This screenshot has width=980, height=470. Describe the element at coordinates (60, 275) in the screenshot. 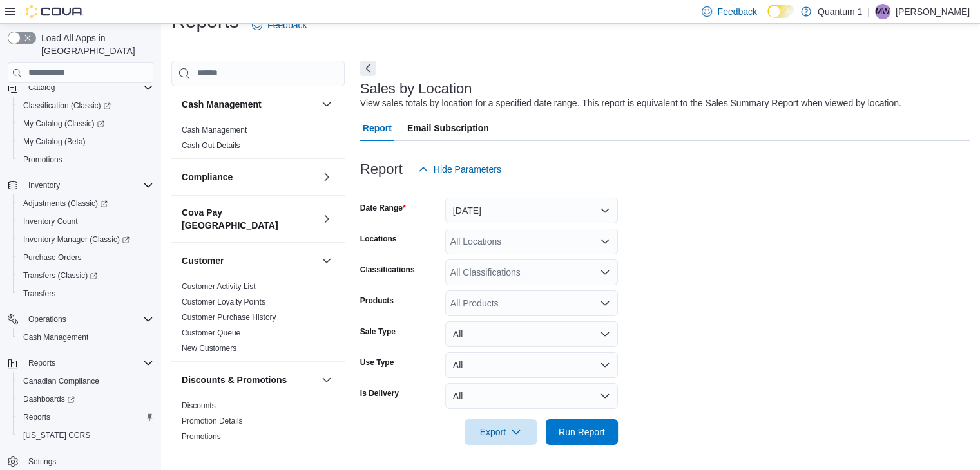

I see `a: Transfers (Classic)` at that location.